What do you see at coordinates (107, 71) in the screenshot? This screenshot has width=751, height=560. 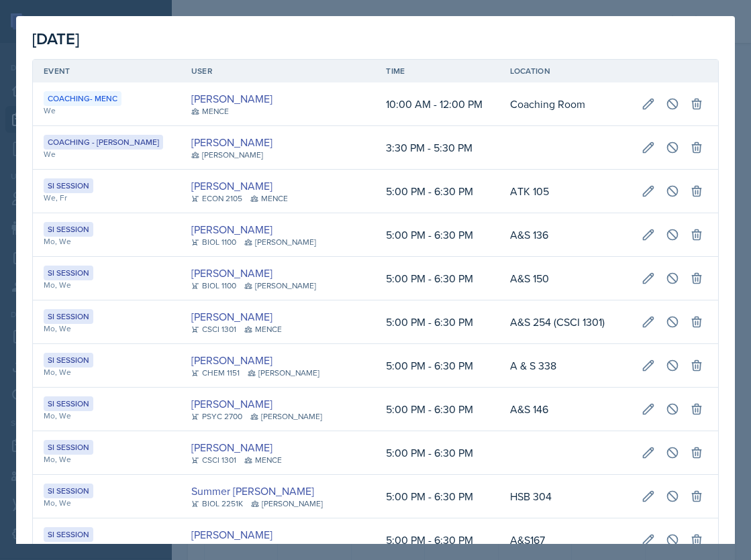 I see `th: Event` at bounding box center [107, 71].